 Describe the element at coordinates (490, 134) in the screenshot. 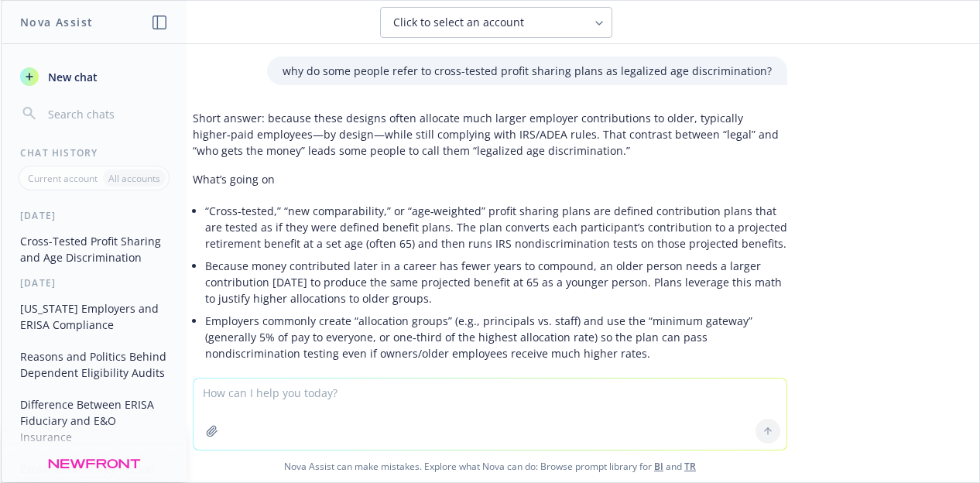

I see `p: Short answer: because these designs often allocate much larger employer contributions to older, t...` at that location.